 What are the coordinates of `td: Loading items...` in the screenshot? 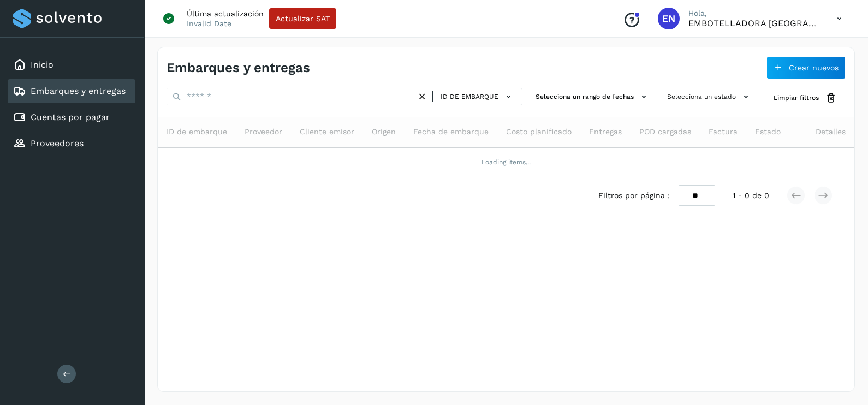 It's located at (506, 162).